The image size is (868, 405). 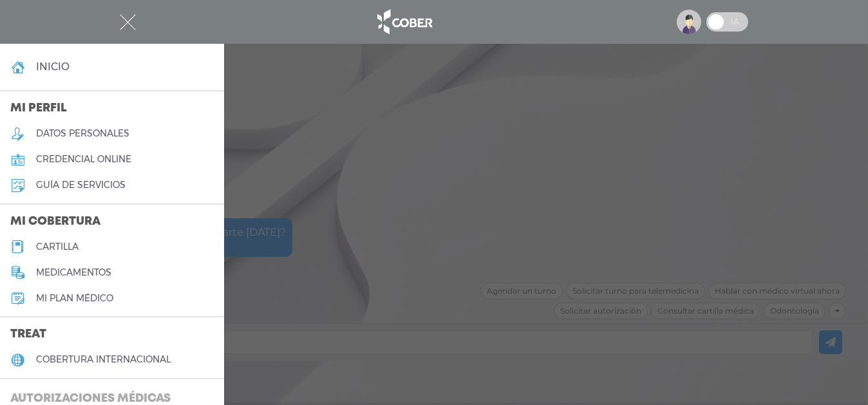 I want to click on h4: inicio, so click(x=53, y=66).